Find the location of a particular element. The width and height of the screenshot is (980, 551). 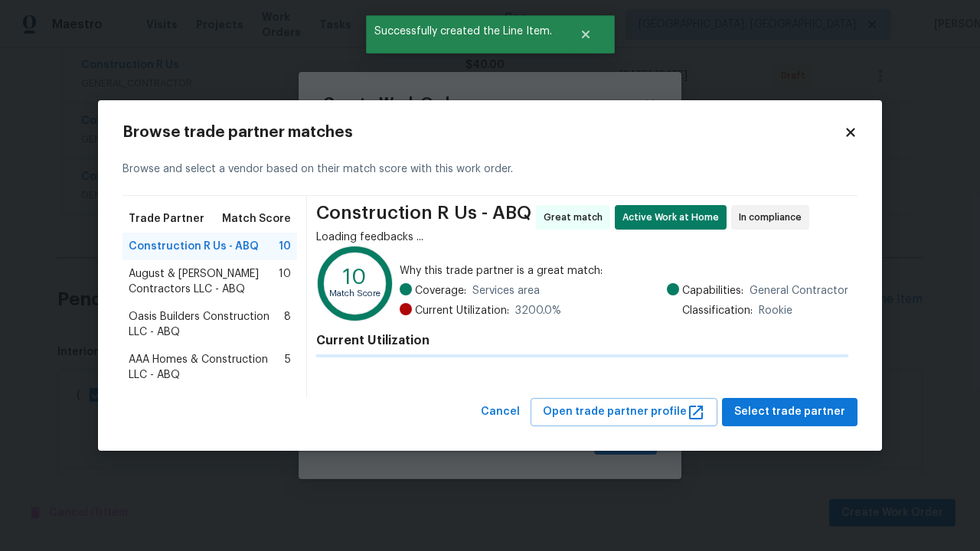

button: Close is located at coordinates (586, 35).